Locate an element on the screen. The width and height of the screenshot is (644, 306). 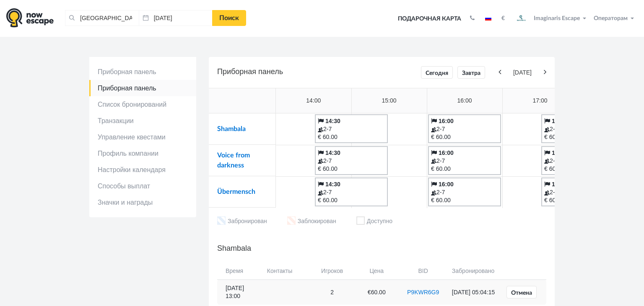
a: Транзакции is located at coordinates (143, 121).